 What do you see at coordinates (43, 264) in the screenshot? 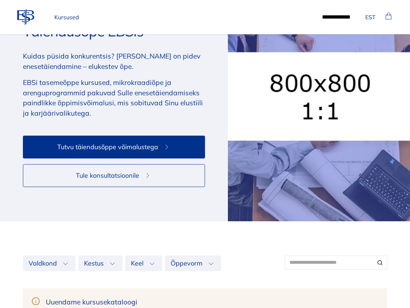
I see `span: Valdkond` at bounding box center [43, 264].